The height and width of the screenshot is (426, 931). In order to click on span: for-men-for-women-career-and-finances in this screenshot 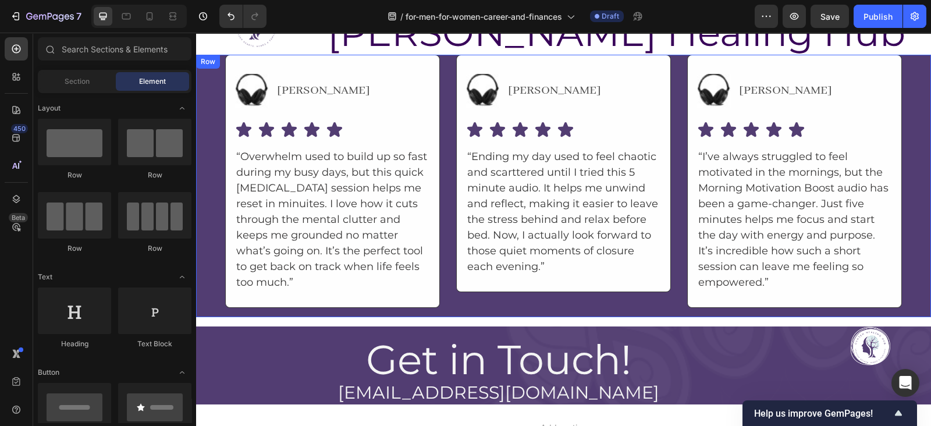, I will do `click(483, 16)`.